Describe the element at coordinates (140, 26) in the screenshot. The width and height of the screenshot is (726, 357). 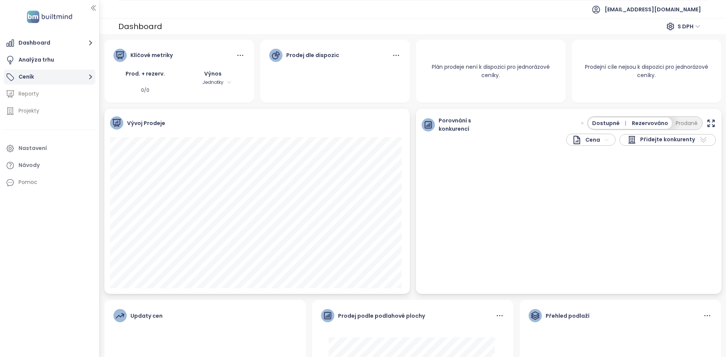
I see `div: Dashboard` at that location.